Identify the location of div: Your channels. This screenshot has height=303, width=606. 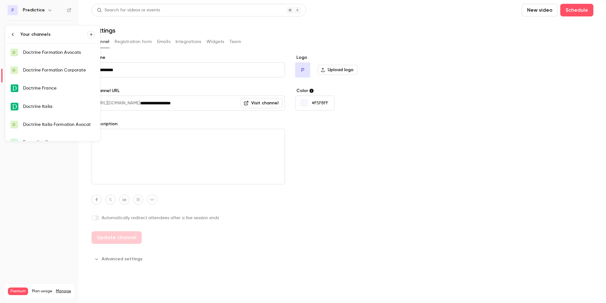
(54, 34).